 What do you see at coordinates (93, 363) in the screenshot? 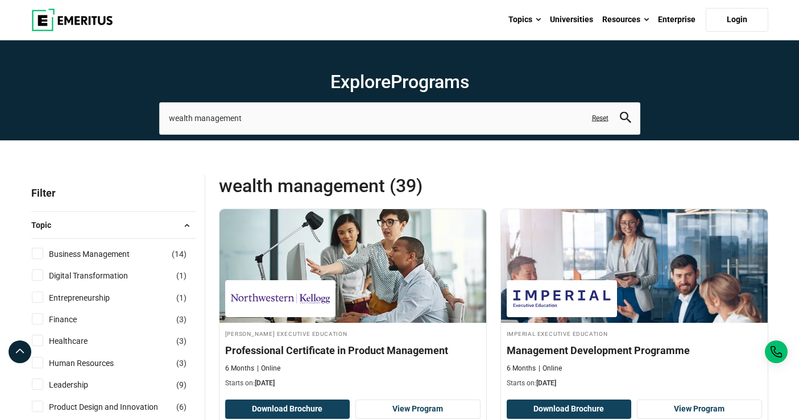
I see `a: Human Resources` at bounding box center [93, 363].